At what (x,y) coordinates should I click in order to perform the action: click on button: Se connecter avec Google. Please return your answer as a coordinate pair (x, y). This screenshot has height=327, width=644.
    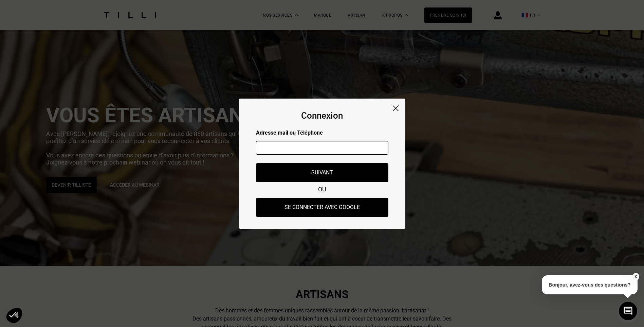
    Looking at the image, I should click on (322, 207).